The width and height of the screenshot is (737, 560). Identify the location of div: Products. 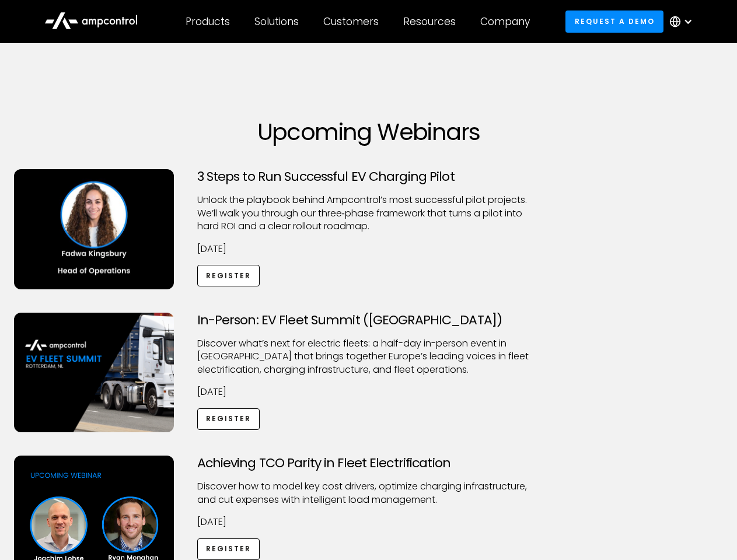
(208, 22).